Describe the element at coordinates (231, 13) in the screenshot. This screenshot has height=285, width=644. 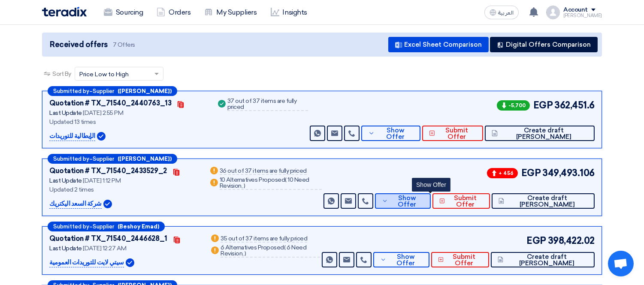
I see `a: My Suppliers` at that location.